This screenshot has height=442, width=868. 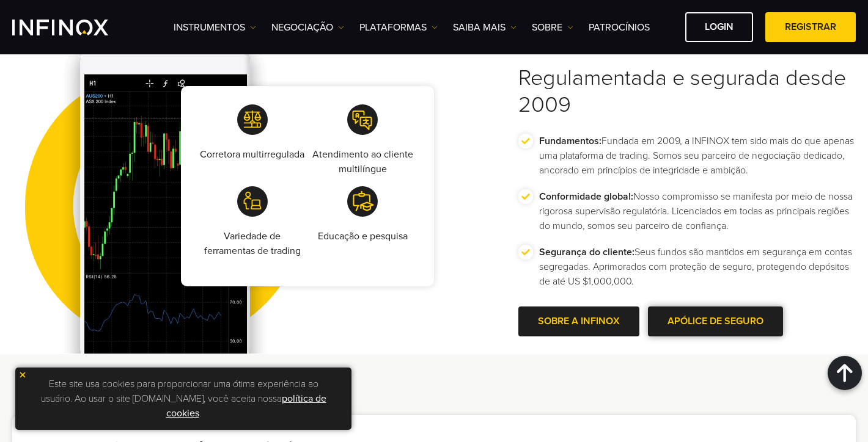 I want to click on h2: Regulamentada e segurada desde 2009, so click(x=687, y=75).